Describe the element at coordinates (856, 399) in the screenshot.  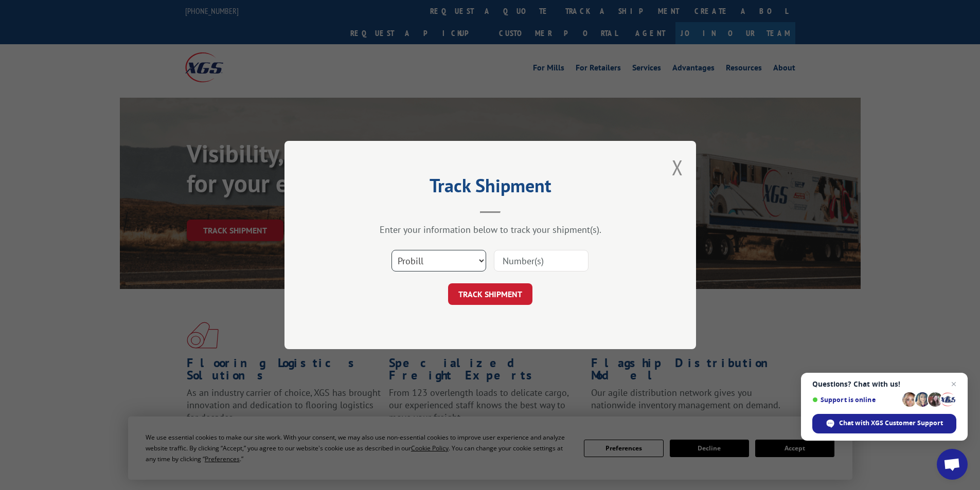
I see `span: Support is online` at that location.